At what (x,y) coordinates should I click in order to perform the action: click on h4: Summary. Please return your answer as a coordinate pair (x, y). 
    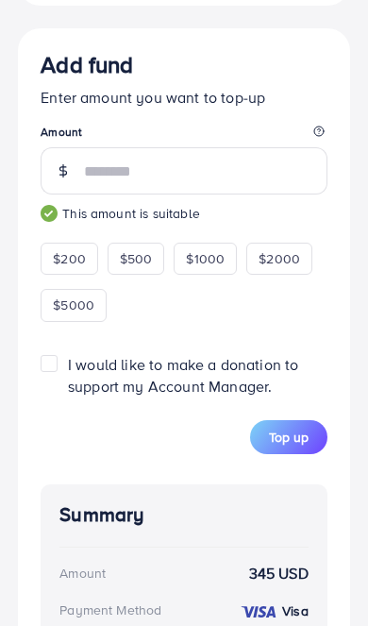
    Looking at the image, I should click on (184, 514).